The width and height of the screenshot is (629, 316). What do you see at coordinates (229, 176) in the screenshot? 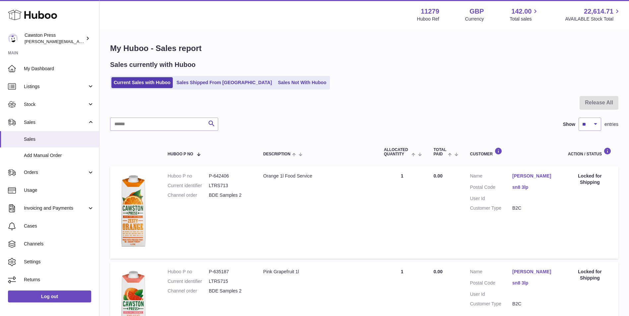
I see `dd: P-642406` at bounding box center [229, 176].